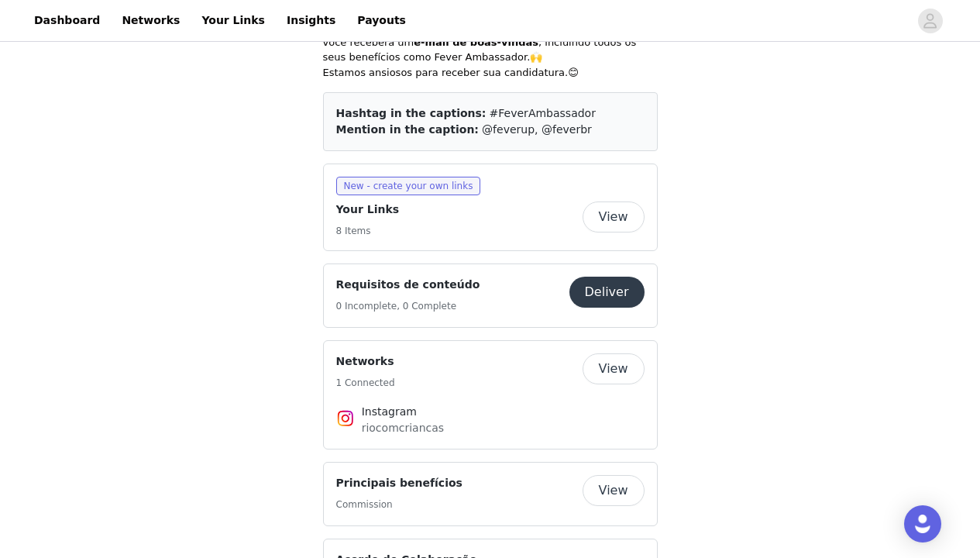 Image resolution: width=980 pixels, height=558 pixels. What do you see at coordinates (922, 524) in the screenshot?
I see `div: Open Intercom Messenger` at bounding box center [922, 524].